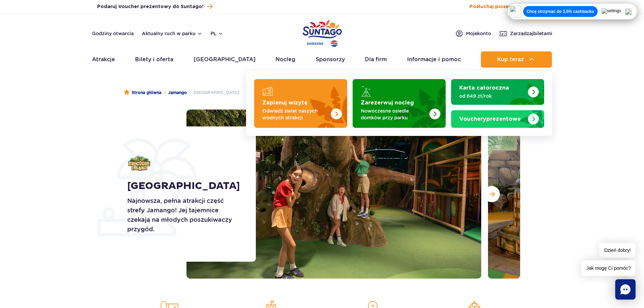 Image resolution: width=644 pixels, height=308 pixels. I want to click on a: Nocleg, so click(285, 59).